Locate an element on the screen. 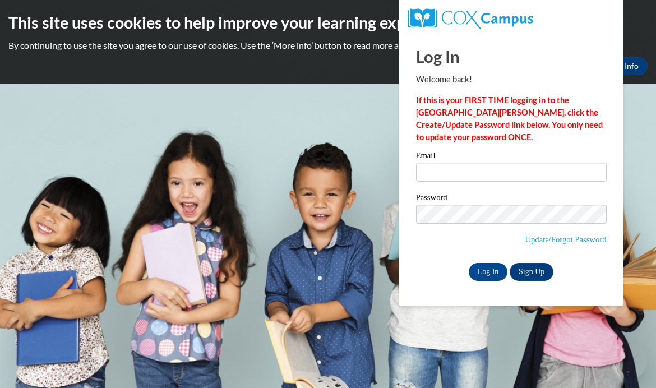  p: Welcome back! is located at coordinates (511, 80).